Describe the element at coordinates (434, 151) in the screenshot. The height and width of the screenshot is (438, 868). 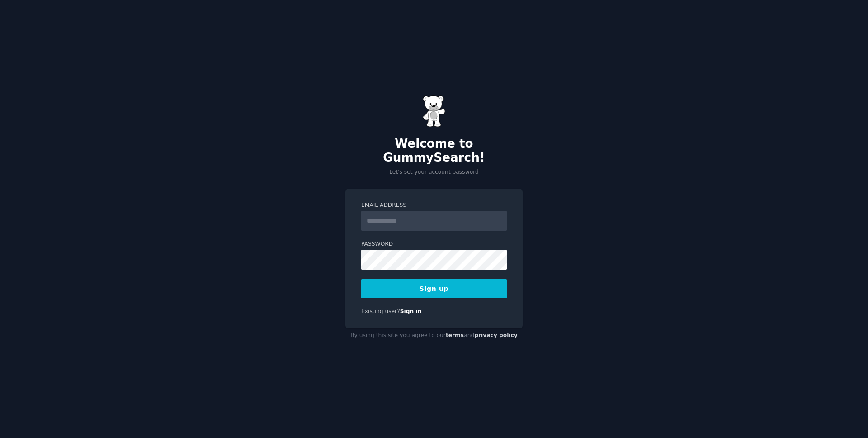
I see `h2: Welcome to GummySearch!` at that location.